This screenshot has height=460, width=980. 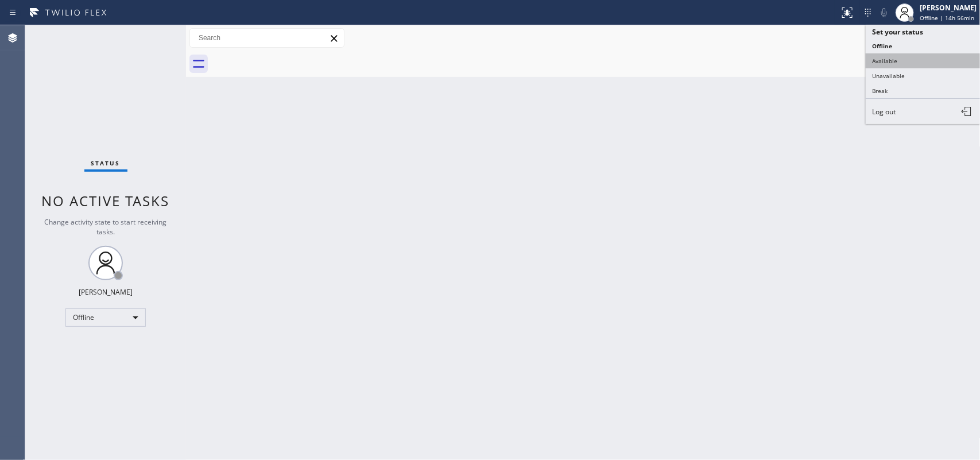 What do you see at coordinates (947, 18) in the screenshot?
I see `span: Offline | 14h 56min` at bounding box center [947, 18].